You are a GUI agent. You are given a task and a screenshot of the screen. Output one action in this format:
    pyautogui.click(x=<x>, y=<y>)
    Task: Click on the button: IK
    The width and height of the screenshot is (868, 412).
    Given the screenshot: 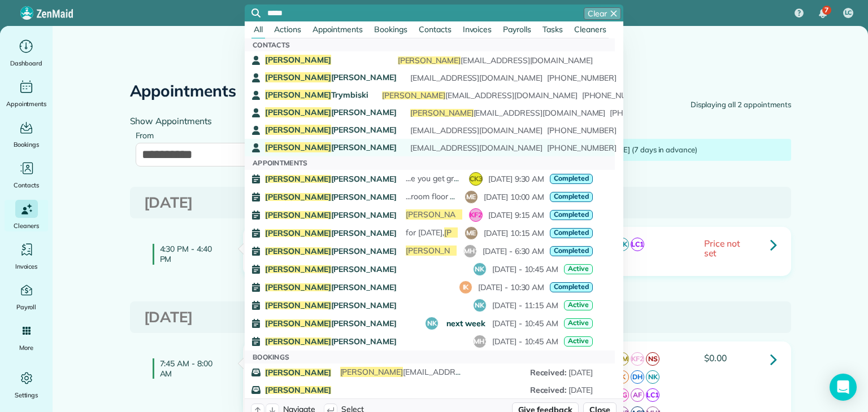 What is the action you would take?
    pyautogui.click(x=466, y=288)
    